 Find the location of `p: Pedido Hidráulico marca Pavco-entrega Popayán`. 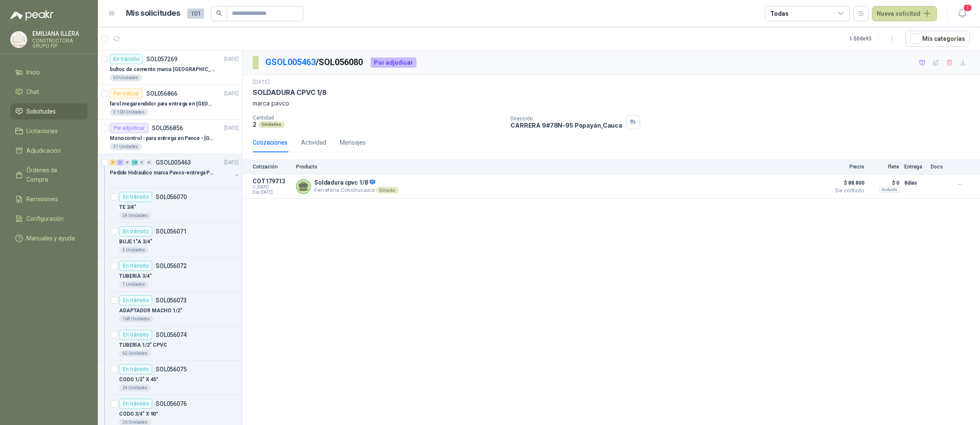

p: Pedido Hidráulico marca Pavco-entrega Popayán is located at coordinates (163, 173).